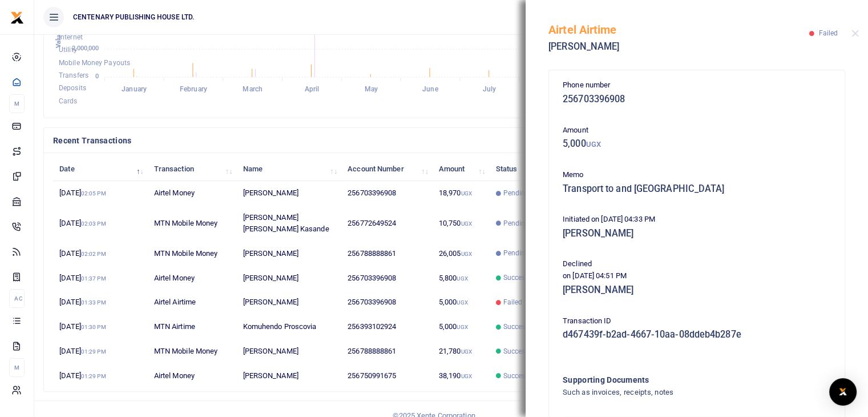 The width and height of the screenshot is (868, 417). What do you see at coordinates (71, 37) in the screenshot?
I see `span: Internet` at bounding box center [71, 37].